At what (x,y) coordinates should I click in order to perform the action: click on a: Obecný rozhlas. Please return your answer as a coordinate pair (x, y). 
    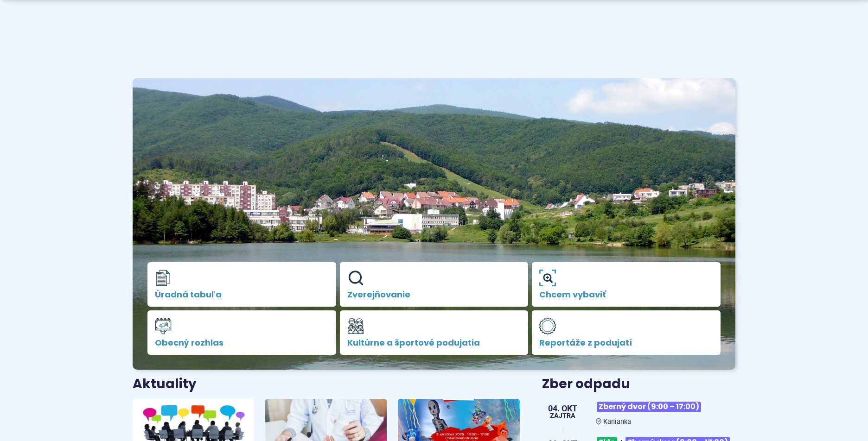
    Looking at the image, I should click on (241, 333).